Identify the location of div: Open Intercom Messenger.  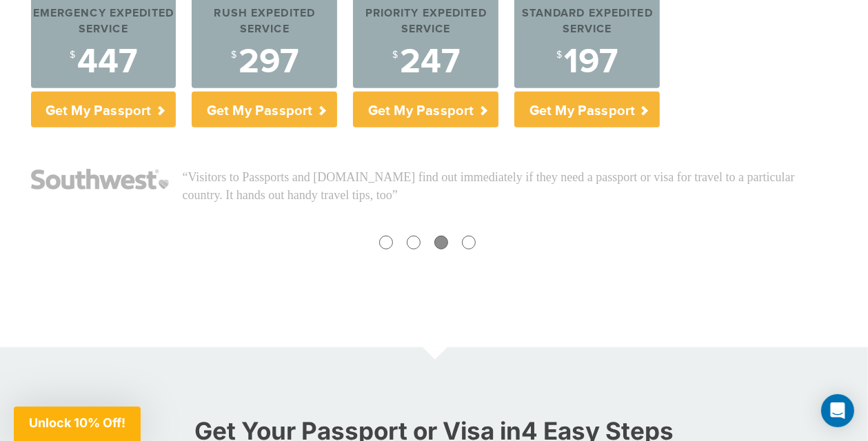
(838, 411).